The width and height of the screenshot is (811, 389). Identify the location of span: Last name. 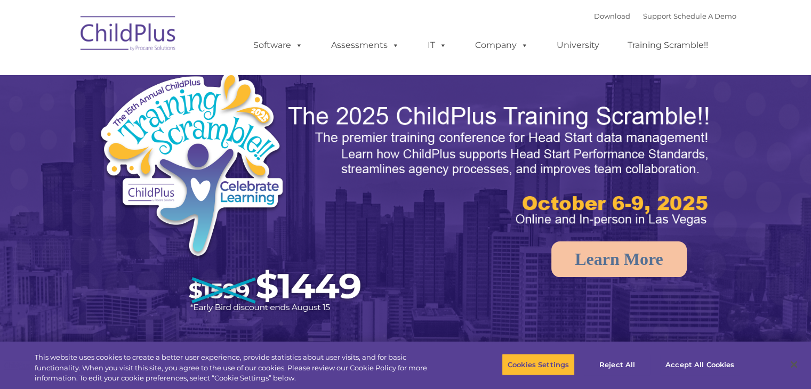
(164, 74).